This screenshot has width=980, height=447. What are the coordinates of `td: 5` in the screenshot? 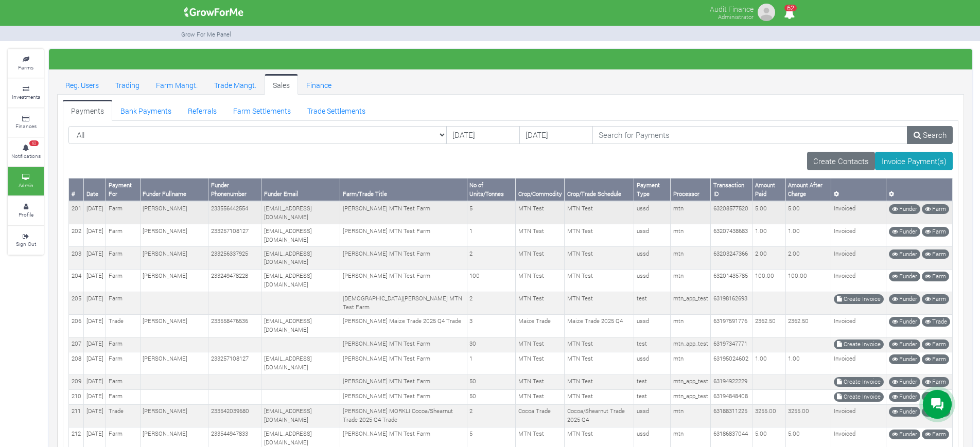 It's located at (491, 213).